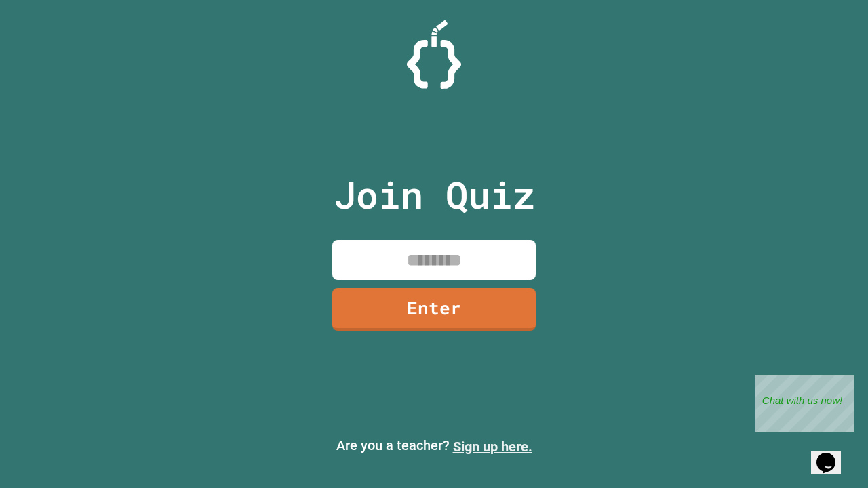 This screenshot has width=868, height=488. What do you see at coordinates (434, 54) in the screenshot?
I see `img: Logo.svg` at bounding box center [434, 54].